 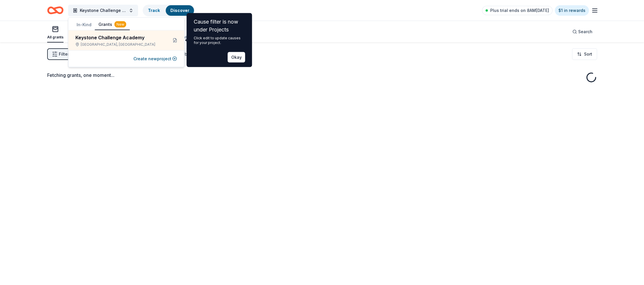 What do you see at coordinates (103, 10) in the screenshot?
I see `button: Keystone Challenge Academy` at bounding box center [103, 10].